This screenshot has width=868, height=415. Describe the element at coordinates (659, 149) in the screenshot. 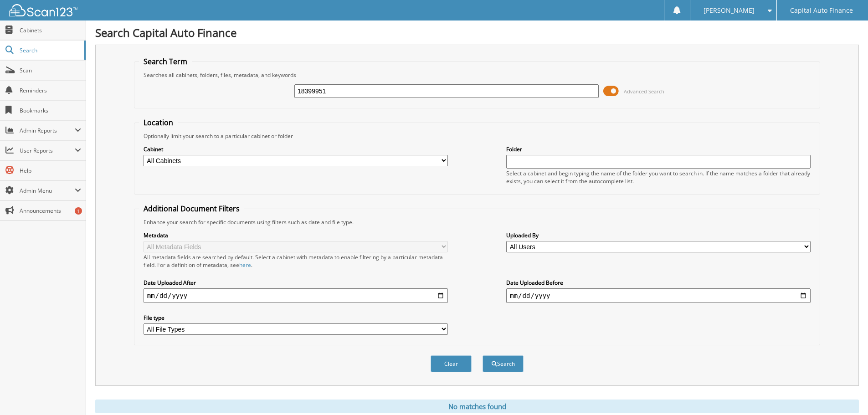

I see `label: Folder` at that location.